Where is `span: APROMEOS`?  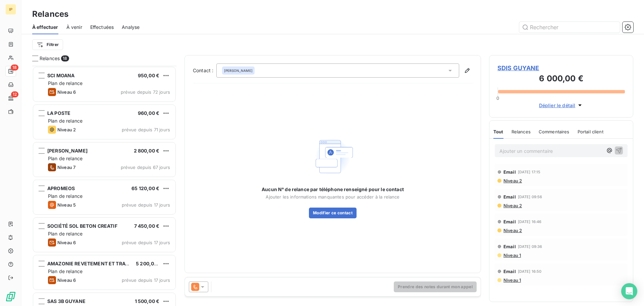 span: APROMEOS is located at coordinates (62, 188).